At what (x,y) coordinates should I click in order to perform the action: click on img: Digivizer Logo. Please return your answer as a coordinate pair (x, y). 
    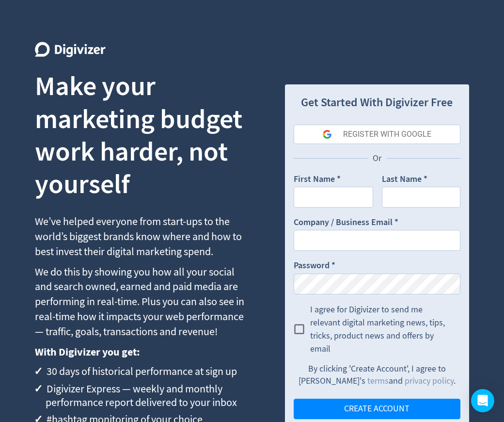
    Looking at the image, I should click on (70, 50).